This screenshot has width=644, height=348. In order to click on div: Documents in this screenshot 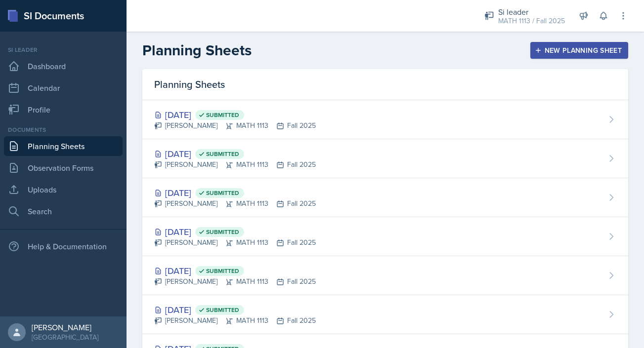, I will do `click(63, 130)`.